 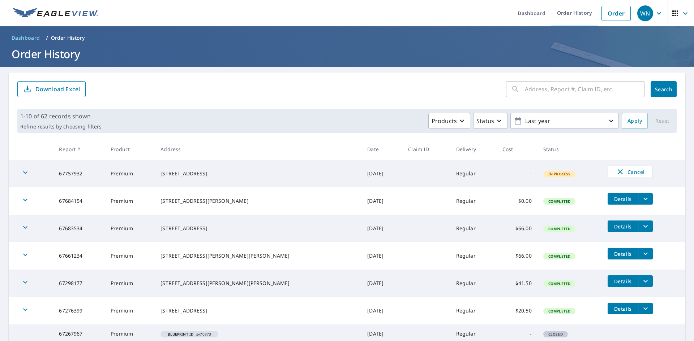 I want to click on th: Cost, so click(x=517, y=149).